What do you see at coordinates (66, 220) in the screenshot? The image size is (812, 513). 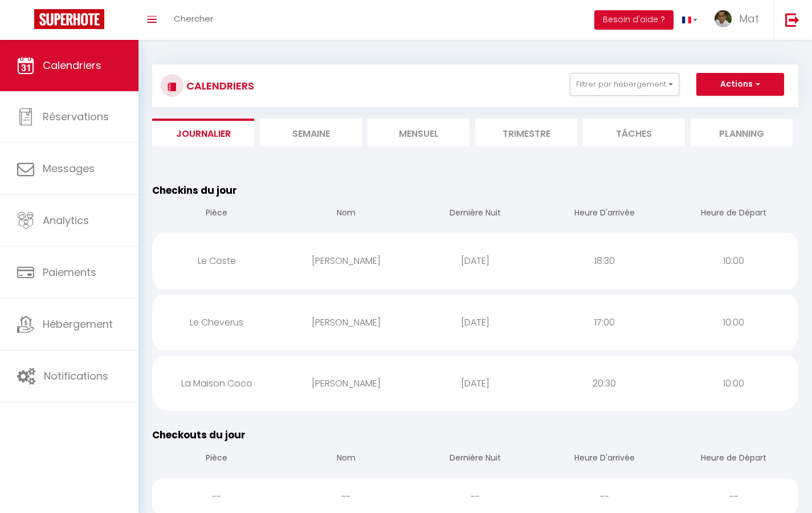 I see `span: Analytics` at bounding box center [66, 220].